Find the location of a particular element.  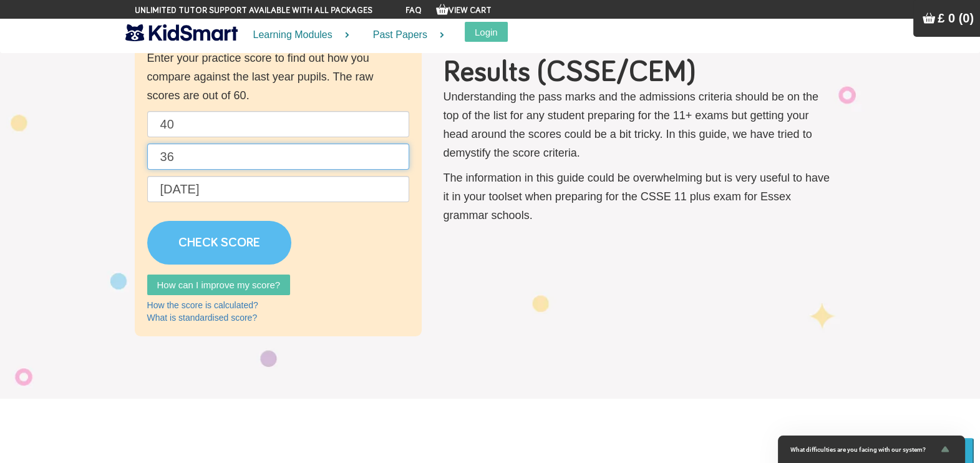

img: KidSmart logo is located at coordinates (182, 33).